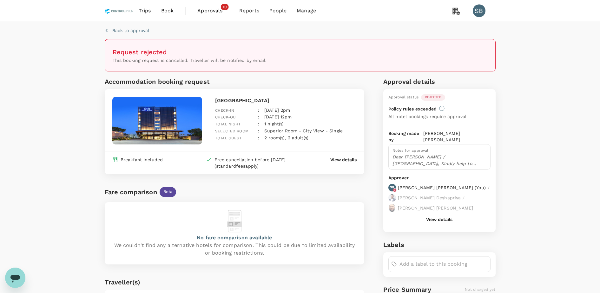  Describe the element at coordinates (412, 109) in the screenshot. I see `p: Policy rules exceeded` at that location.